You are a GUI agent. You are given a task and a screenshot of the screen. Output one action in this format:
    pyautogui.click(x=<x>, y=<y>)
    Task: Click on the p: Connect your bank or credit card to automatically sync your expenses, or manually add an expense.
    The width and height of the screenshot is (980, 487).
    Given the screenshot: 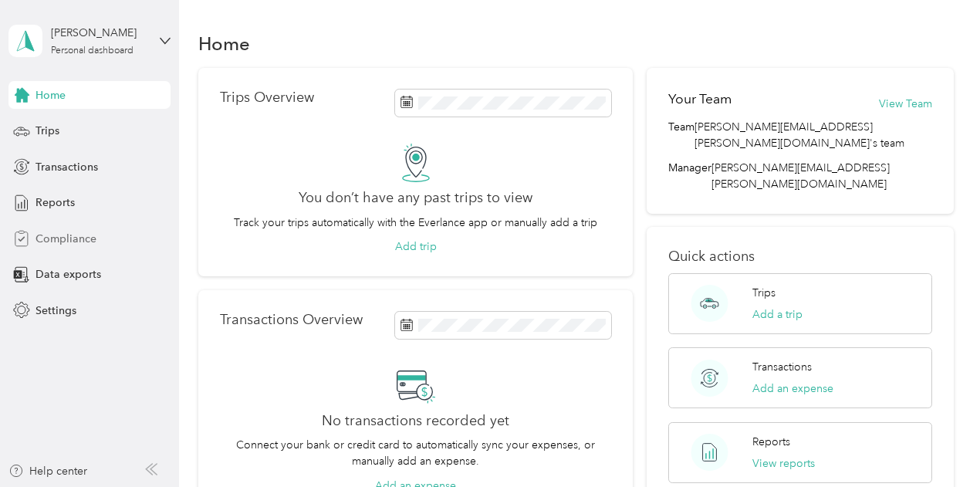 What is the action you would take?
    pyautogui.click(x=416, y=453)
    